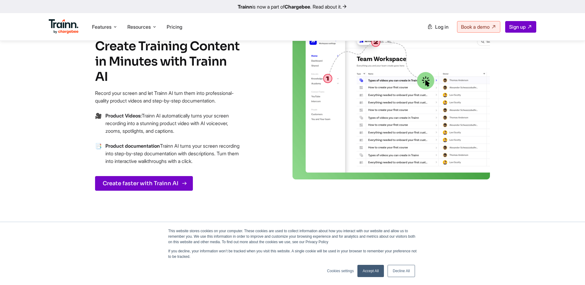  What do you see at coordinates (144, 183) in the screenshot?
I see `a: Create faster with Trainn AI` at bounding box center [144, 183].